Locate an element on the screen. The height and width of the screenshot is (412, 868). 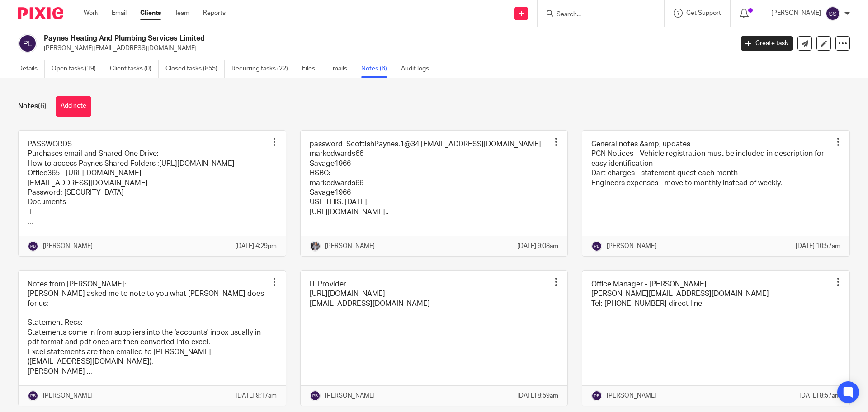
a: Reports is located at coordinates (214, 13).